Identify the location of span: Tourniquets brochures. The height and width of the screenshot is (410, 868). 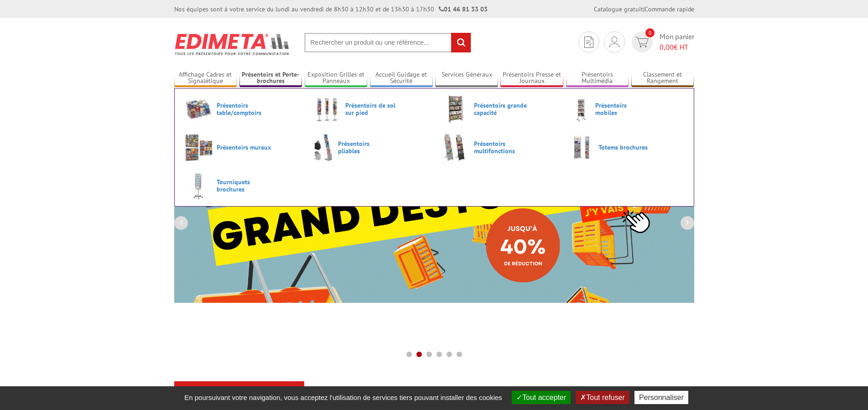
(244, 185).